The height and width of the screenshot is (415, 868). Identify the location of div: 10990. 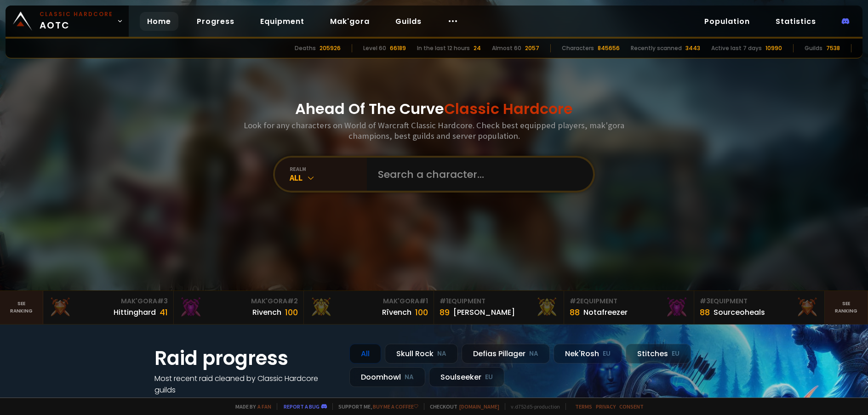
(774, 48).